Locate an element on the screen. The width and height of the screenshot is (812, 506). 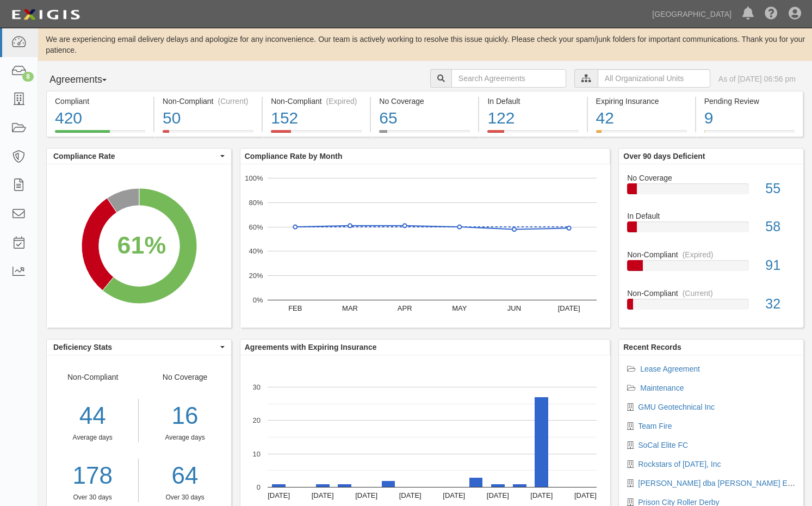
i: Help Center - Complianz is located at coordinates (771, 14).